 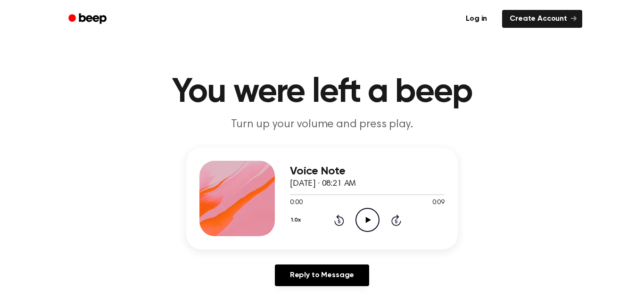 What do you see at coordinates (542, 19) in the screenshot?
I see `a: Create Account` at bounding box center [542, 19].